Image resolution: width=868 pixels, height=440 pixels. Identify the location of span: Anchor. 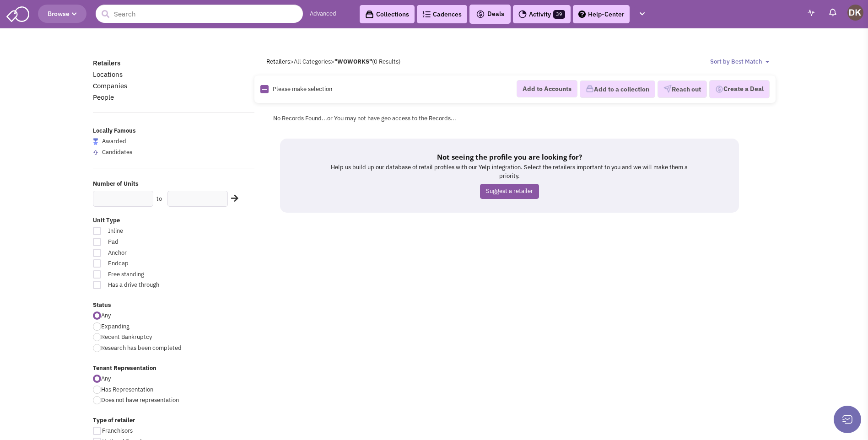
(153, 253).